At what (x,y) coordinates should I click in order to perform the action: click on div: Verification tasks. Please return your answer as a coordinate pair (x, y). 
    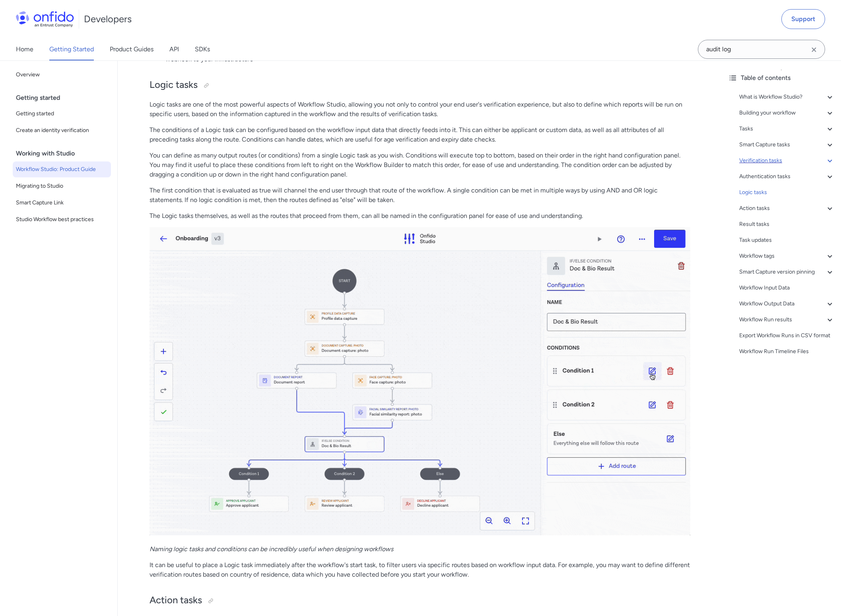
    Looking at the image, I should click on (787, 161).